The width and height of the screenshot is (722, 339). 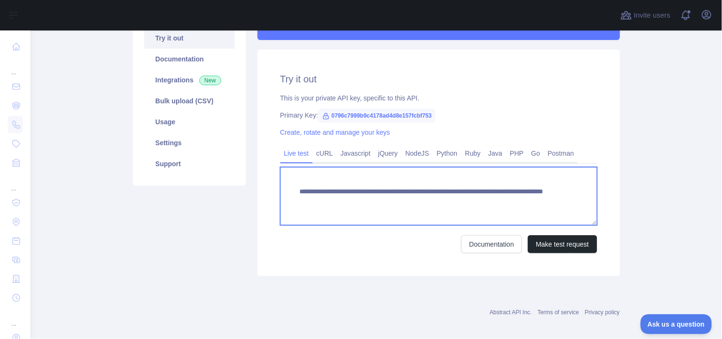 I want to click on a: Go, so click(x=536, y=153).